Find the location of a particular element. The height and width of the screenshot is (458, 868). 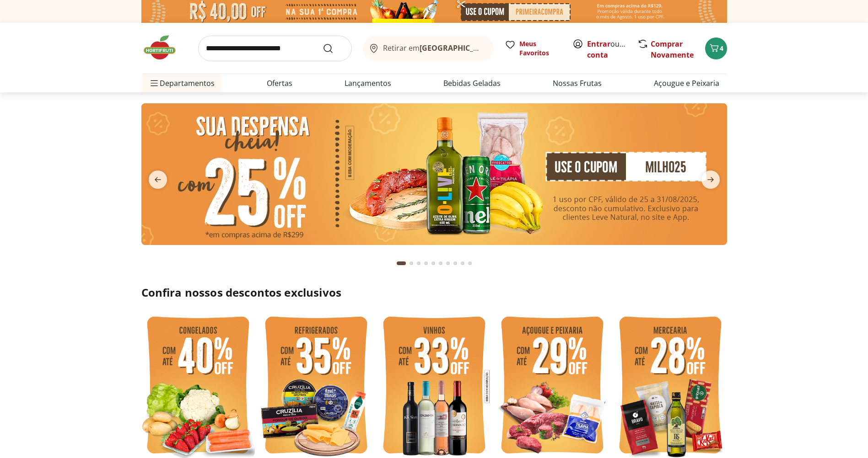

img: cupom is located at coordinates (434, 174).